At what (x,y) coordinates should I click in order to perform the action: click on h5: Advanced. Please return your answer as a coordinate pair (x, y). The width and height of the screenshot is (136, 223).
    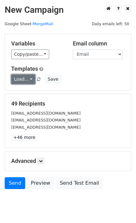
    Looking at the image, I should click on (68, 161).